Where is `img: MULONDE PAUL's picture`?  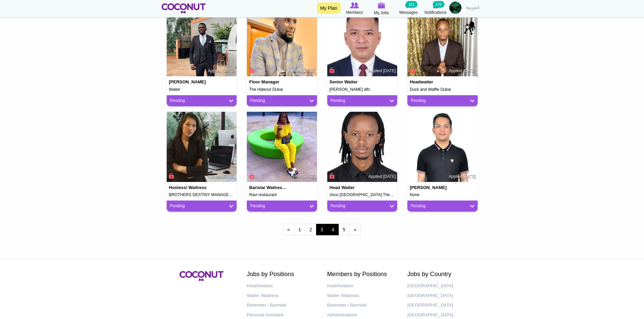
img: MULONDE PAUL's picture is located at coordinates (202, 41).